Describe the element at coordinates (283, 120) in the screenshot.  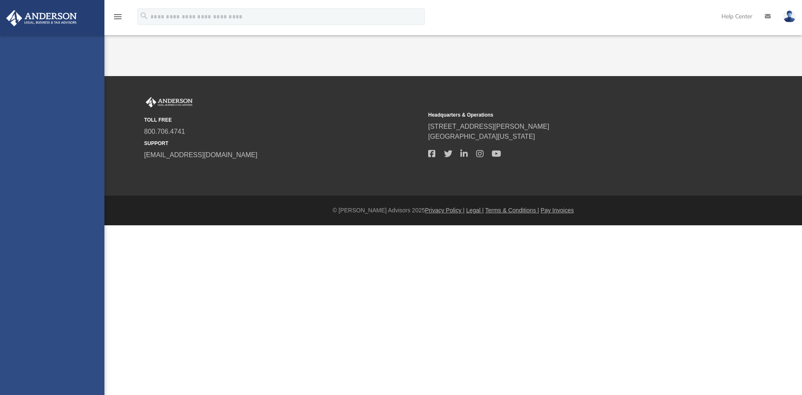
I see `small: TOLL FREE` at that location.